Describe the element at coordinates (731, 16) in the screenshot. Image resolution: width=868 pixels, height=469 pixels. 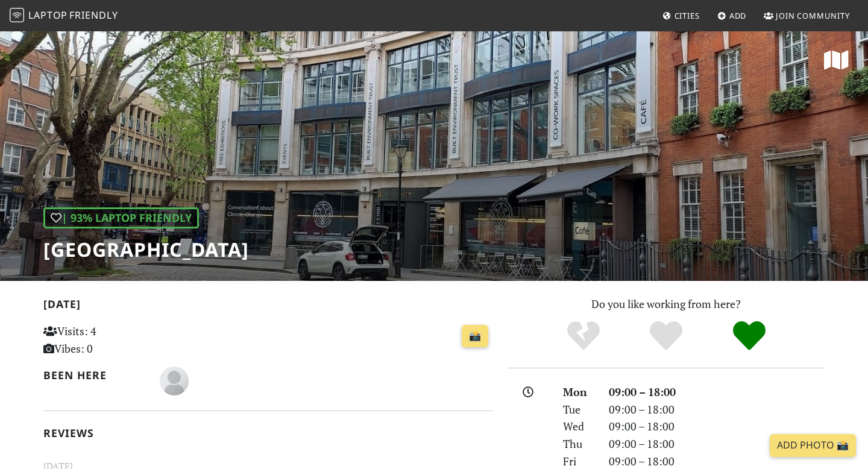
I see `a: Add` at that location.